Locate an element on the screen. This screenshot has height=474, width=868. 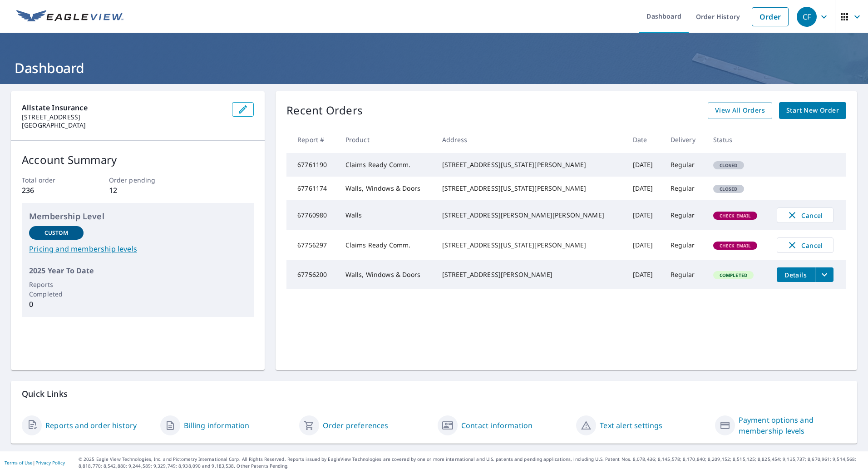
p: Custom is located at coordinates (56, 233).